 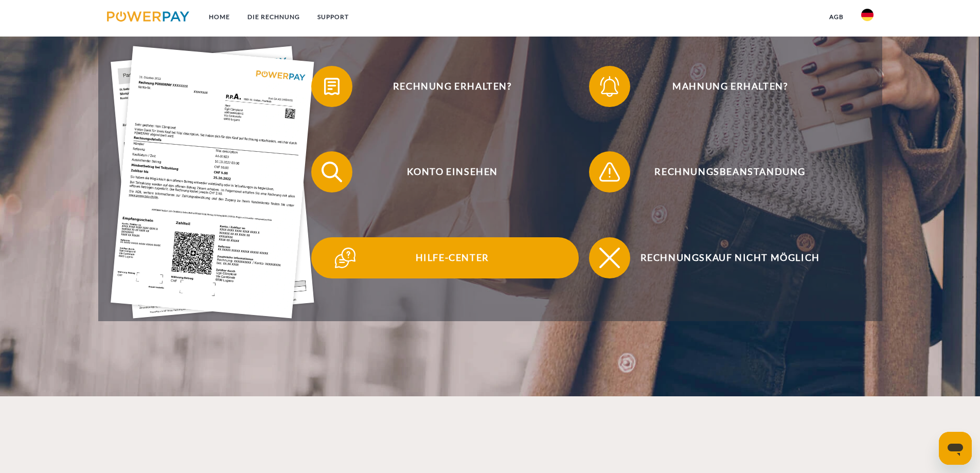 What do you see at coordinates (610, 172) in the screenshot?
I see `img: qb_warning.svg` at bounding box center [610, 172].